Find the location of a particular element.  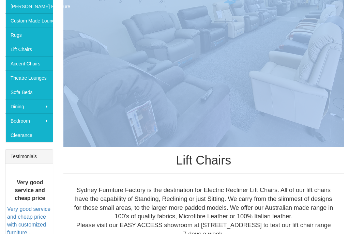

a: Accent Chairs is located at coordinates (29, 63).